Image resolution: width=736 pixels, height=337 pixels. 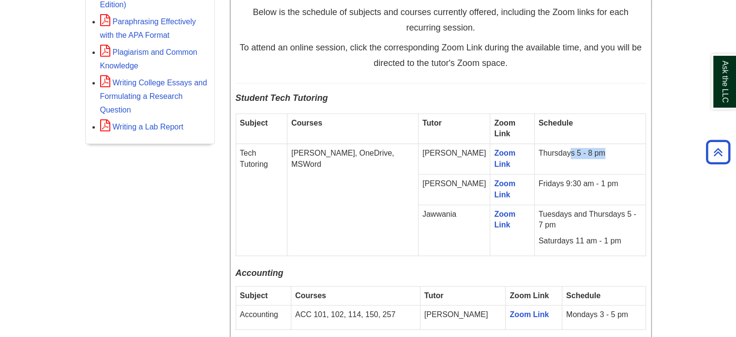 I want to click on td: Tech Tutoring, so click(x=261, y=199).